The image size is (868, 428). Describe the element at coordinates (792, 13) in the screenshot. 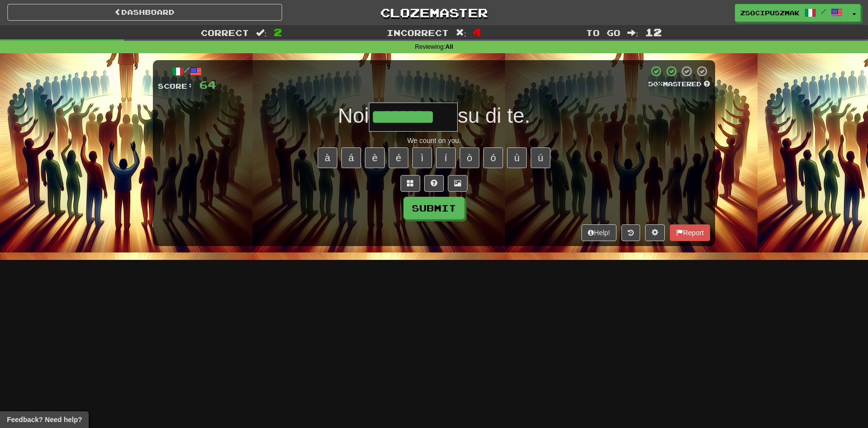

I see `a: zsocipuszmak /` at that location.